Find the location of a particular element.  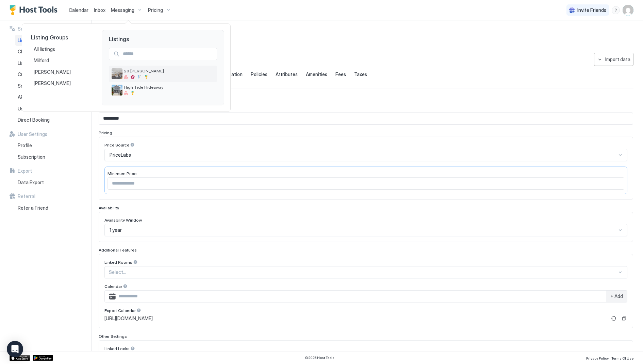

span: Listings is located at coordinates (163, 36).